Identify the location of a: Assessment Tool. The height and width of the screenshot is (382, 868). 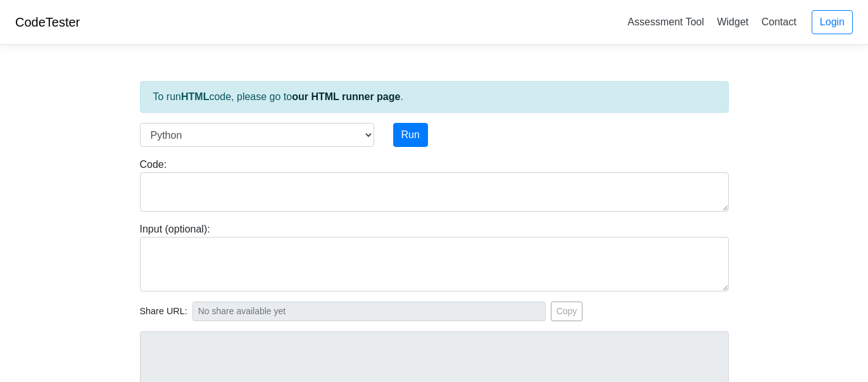
(666, 21).